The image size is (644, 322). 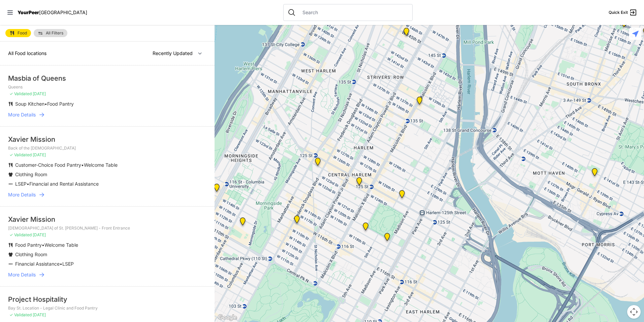 I want to click on div: The Cathedral Church of St. John the Divine, so click(x=243, y=223).